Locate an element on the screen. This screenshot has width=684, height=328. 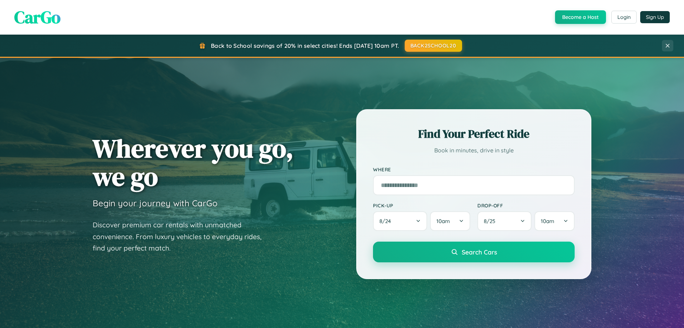
button: Search Cars is located at coordinates (474, 252).